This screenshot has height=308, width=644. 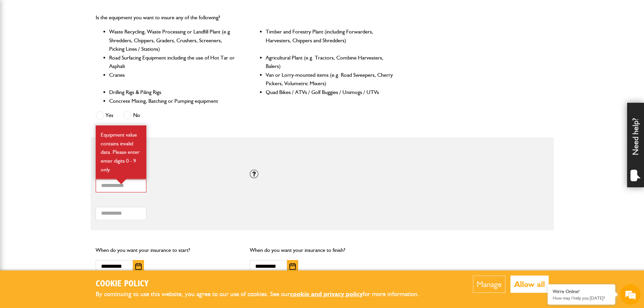 What do you see at coordinates (636, 145) in the screenshot?
I see `div: Need help?` at bounding box center [636, 145].